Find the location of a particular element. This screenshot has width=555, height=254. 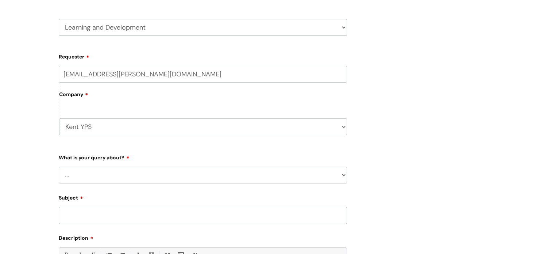

label: What is your query about? is located at coordinates (203, 156).